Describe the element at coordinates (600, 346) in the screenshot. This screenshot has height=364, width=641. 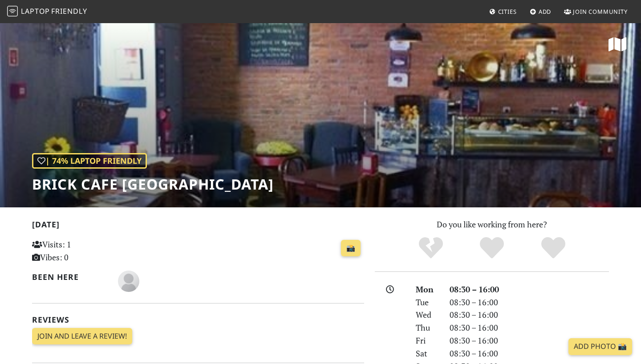
I see `a: Add Photo 📸` at that location.